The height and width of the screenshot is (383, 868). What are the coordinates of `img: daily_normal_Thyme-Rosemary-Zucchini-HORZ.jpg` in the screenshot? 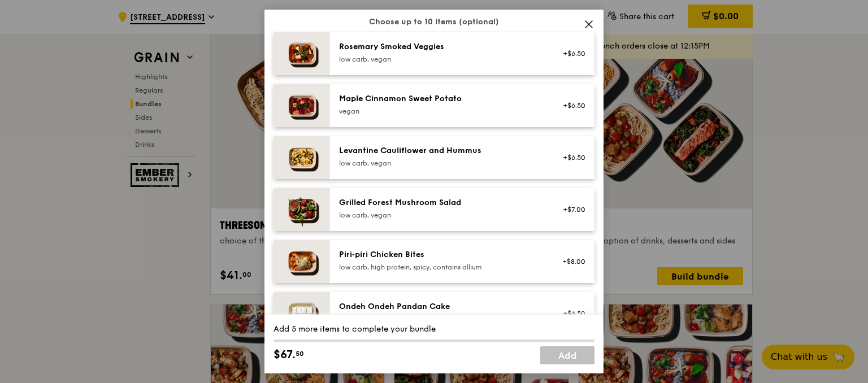 It's located at (302, 54).